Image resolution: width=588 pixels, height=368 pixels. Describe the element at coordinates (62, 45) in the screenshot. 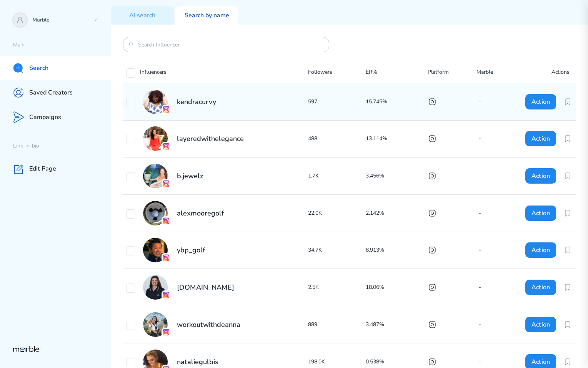

I see `p: Main` at that location.